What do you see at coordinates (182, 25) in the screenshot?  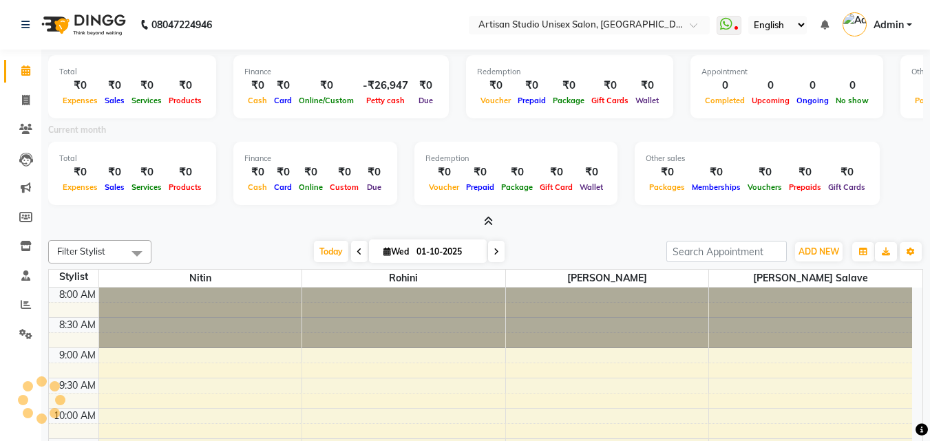 I see `b: 08047224946` at bounding box center [182, 25].